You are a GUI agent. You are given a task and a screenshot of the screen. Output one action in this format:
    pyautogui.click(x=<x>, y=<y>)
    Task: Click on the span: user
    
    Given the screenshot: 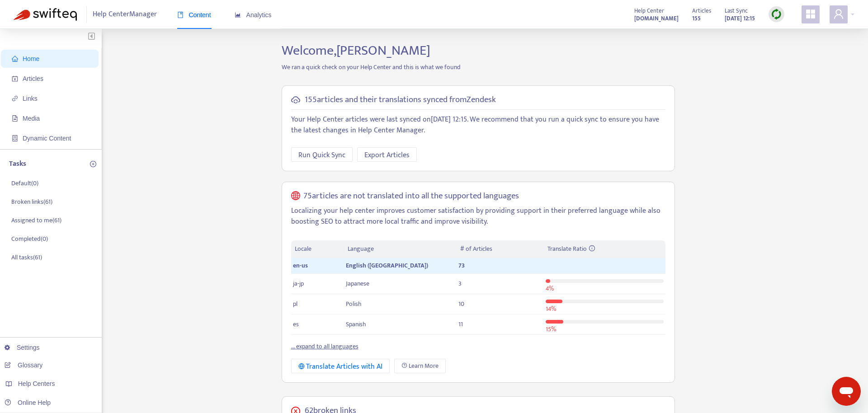 What is the action you would take?
    pyautogui.click(x=838, y=14)
    